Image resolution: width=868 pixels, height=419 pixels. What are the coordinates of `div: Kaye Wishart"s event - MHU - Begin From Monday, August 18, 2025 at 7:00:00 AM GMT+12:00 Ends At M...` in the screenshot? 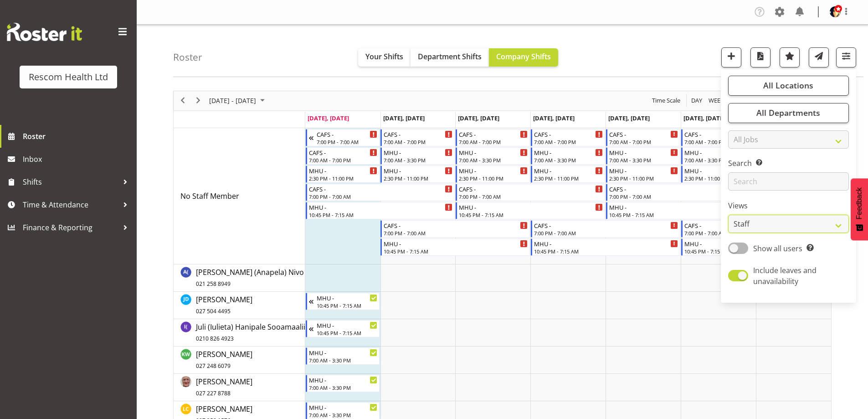 It's located at (343, 356).